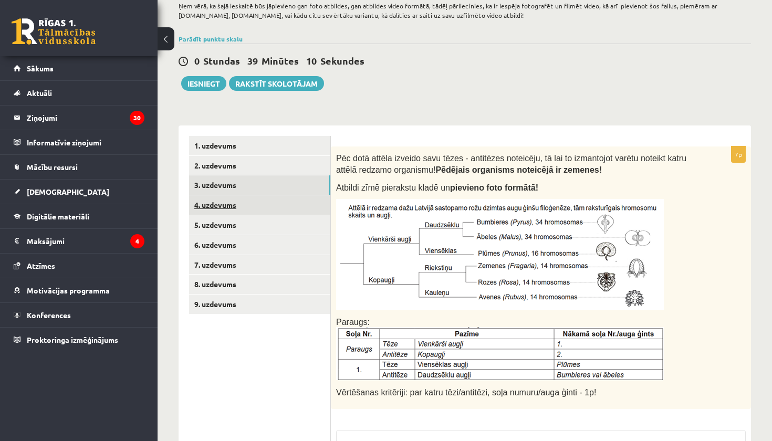 The height and width of the screenshot is (441, 772). I want to click on a: Informatīvie ziņojumi, so click(79, 142).